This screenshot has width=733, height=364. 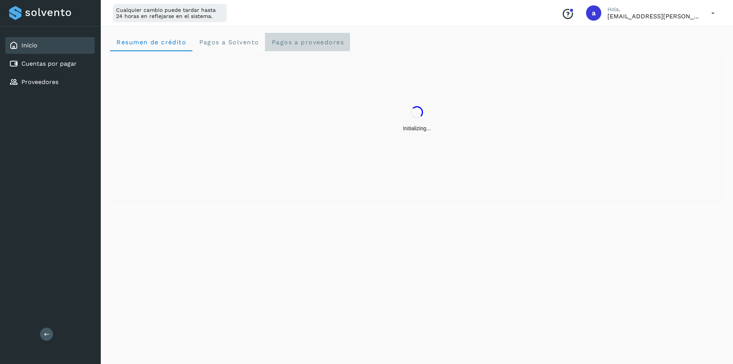 I want to click on div: Cualquier cambio puede tardar hasta 24 horas en reflejarse en el sistema., so click(x=170, y=13).